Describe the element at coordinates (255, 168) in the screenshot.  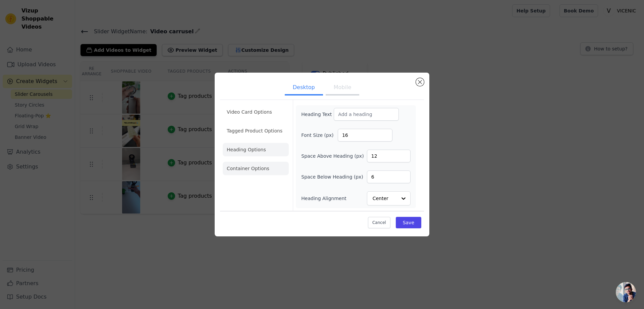
I see `li: Container Options` at that location.